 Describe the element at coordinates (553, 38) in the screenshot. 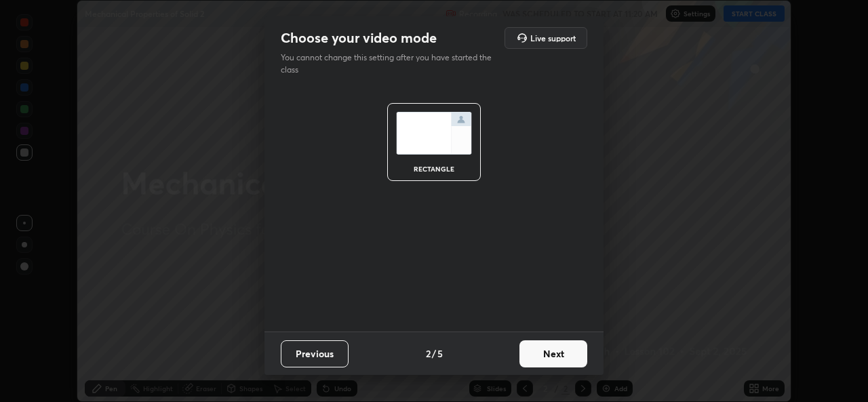

I see `h5: Live support` at that location.